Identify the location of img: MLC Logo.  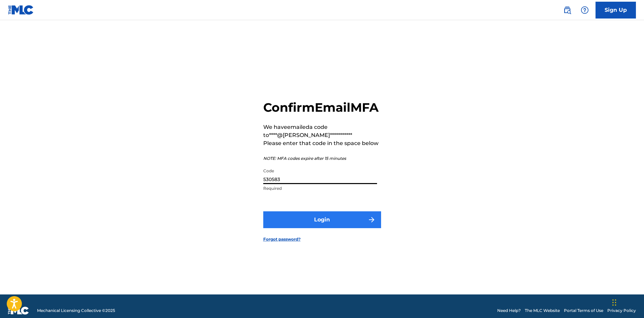
(21, 10).